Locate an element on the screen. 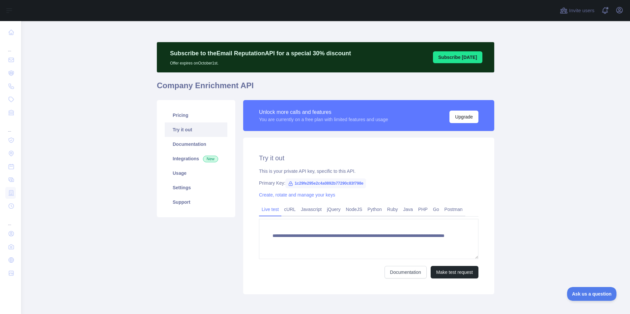 This screenshot has width=630, height=314. span: 1c29fe295e2c4a0892b77290c83f798e is located at coordinates (326, 184).